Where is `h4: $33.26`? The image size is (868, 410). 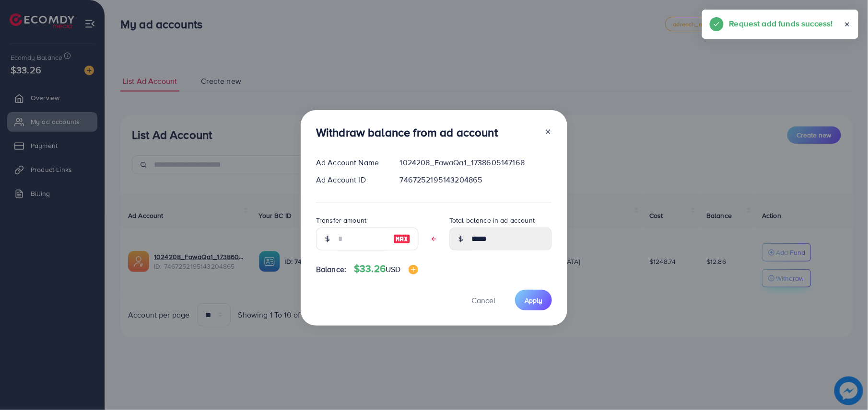
h4: $33.26 is located at coordinates (385, 269).